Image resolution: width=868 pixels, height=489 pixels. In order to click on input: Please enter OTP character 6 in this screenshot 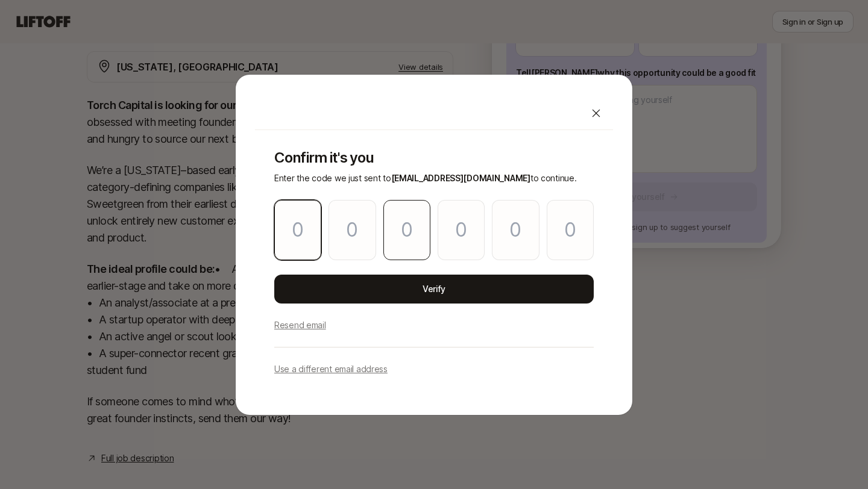, I will do `click(570, 230)`.